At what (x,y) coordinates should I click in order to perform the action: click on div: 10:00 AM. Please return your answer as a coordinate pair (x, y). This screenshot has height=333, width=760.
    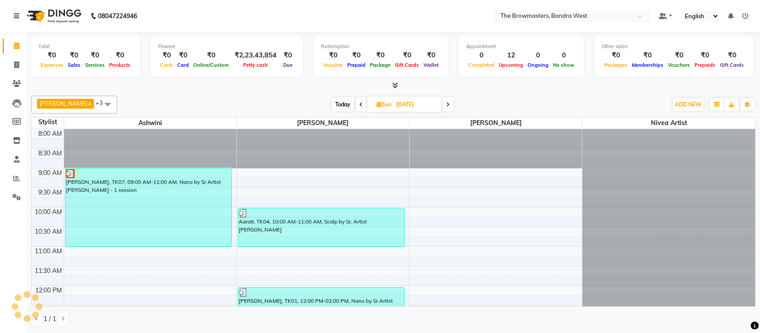
    Looking at the image, I should click on (48, 212).